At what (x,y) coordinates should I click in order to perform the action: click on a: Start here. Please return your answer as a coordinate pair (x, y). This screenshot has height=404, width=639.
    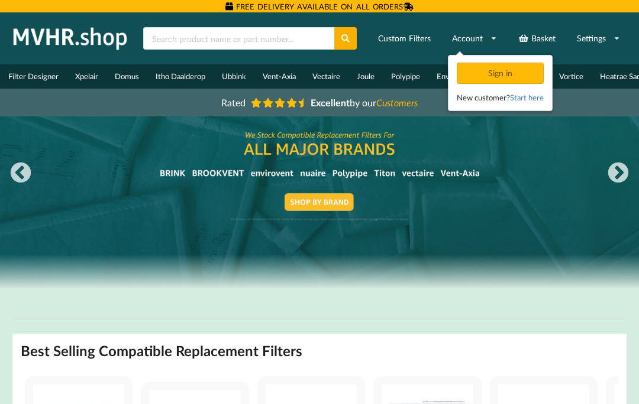
    Looking at the image, I should click on (526, 98).